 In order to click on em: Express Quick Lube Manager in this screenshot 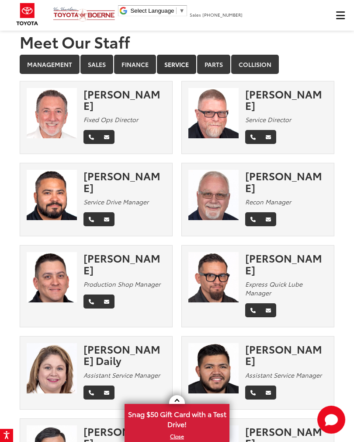, I will do `click(274, 288)`.